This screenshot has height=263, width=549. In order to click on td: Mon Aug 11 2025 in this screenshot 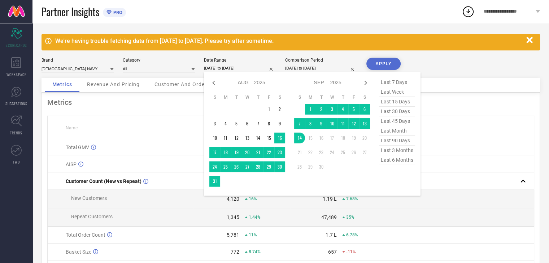, I will do `click(226, 138)`.